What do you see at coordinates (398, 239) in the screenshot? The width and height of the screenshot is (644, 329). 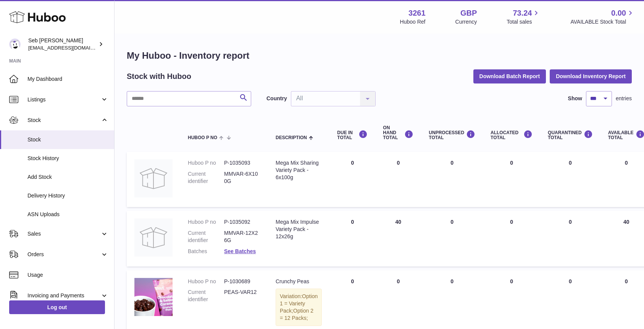 I see `td: 40` at bounding box center [398, 239].